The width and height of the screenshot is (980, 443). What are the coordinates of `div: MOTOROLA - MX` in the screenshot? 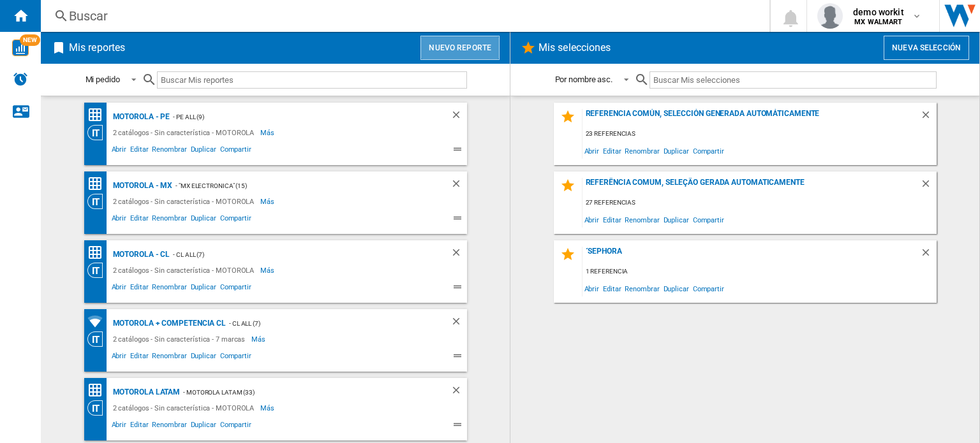 It's located at (141, 185).